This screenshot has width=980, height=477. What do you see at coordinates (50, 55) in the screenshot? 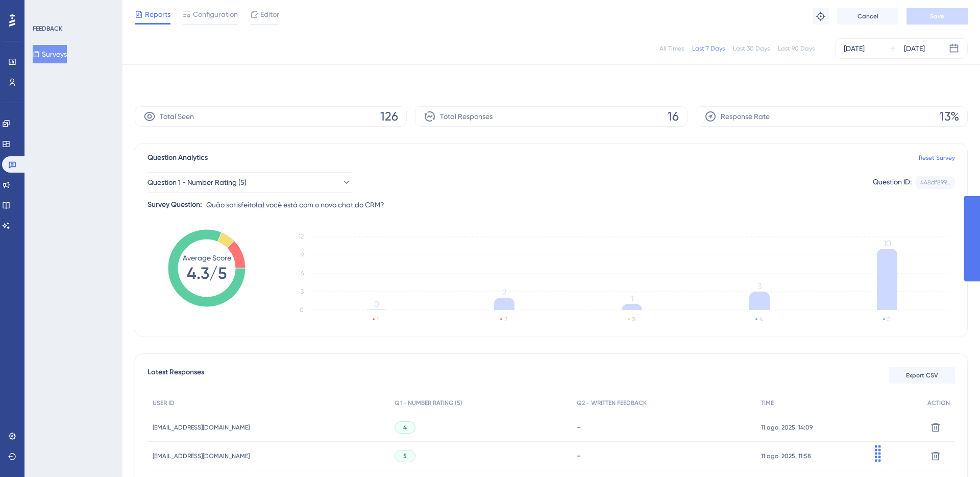
I see `button: Surveys` at bounding box center [50, 55].